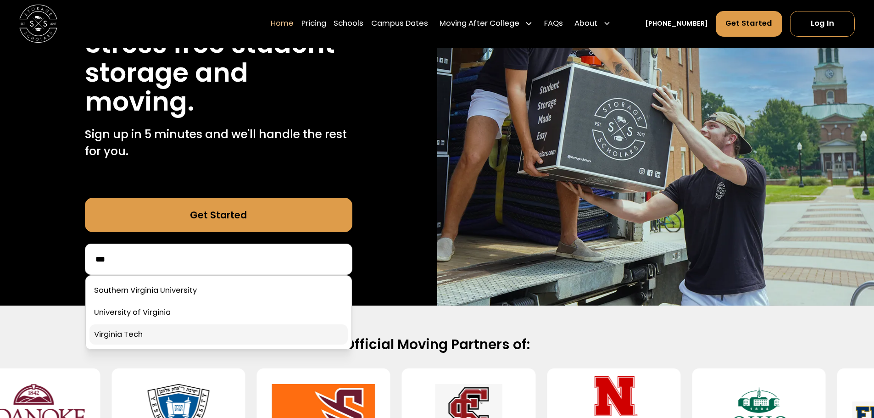  What do you see at coordinates (314, 24) in the screenshot?
I see `a: Pricing` at bounding box center [314, 24].